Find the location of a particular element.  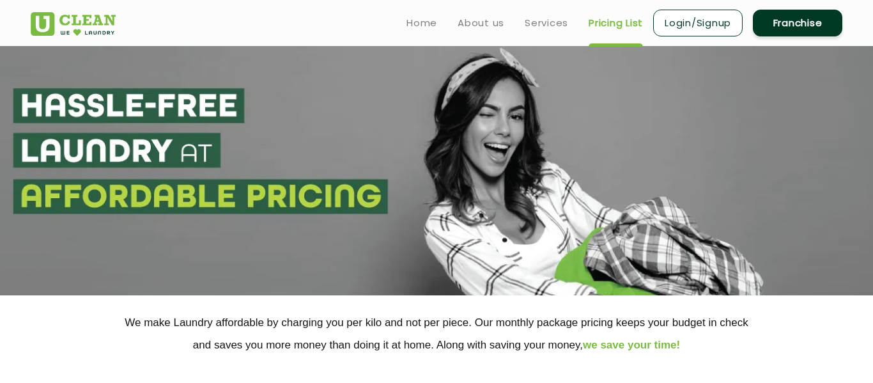

a: About us is located at coordinates (480, 23).